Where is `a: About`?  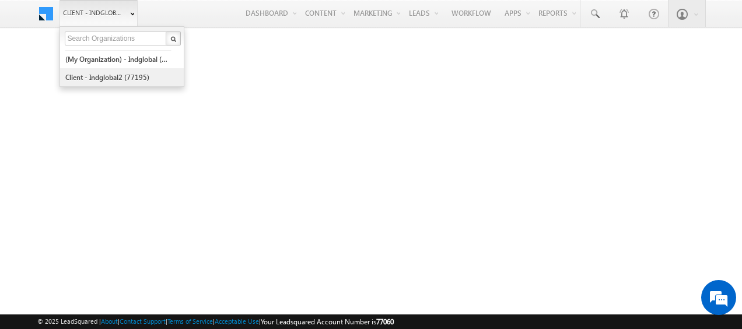
a: About is located at coordinates (109, 321).